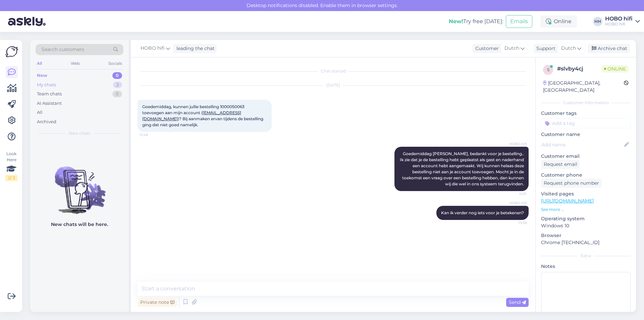 This screenshot has height=320, width=644. I want to click on p: See more ..., so click(586, 209).